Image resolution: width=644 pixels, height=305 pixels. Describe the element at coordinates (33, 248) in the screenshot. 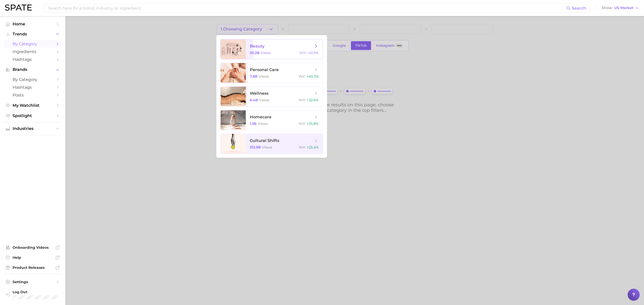

I see `span: Onboarding Videos` at that location.